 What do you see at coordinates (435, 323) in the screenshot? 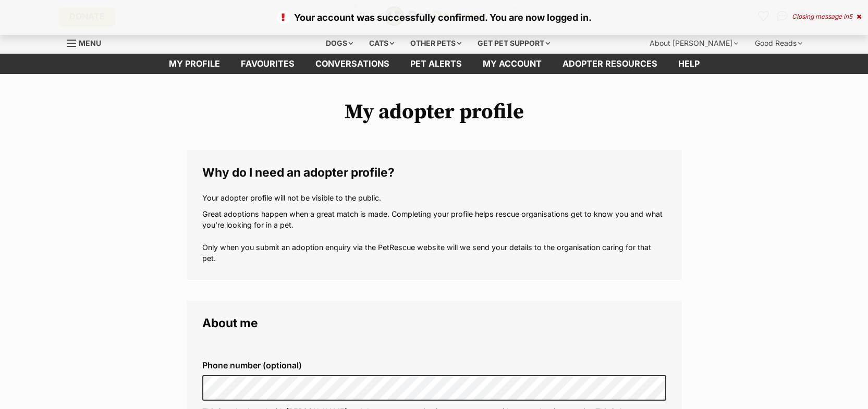
I see `legend: About me` at bounding box center [435, 323].